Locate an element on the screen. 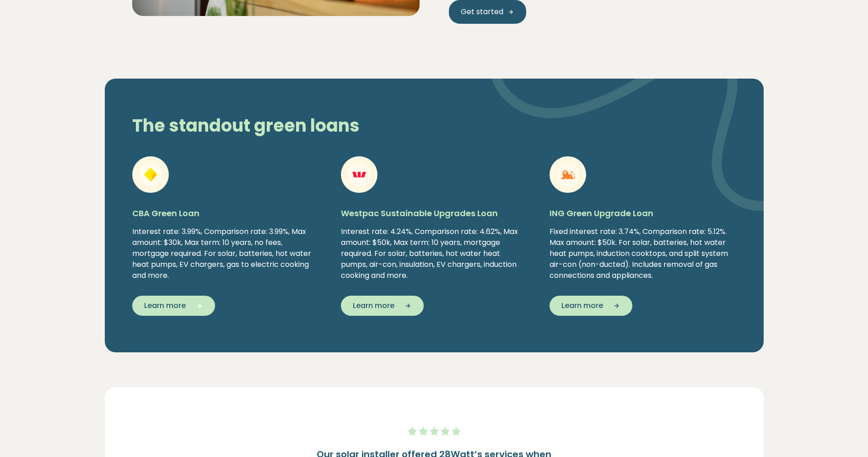 This screenshot has height=457, width=868. img: vector is located at coordinates (626, 145).